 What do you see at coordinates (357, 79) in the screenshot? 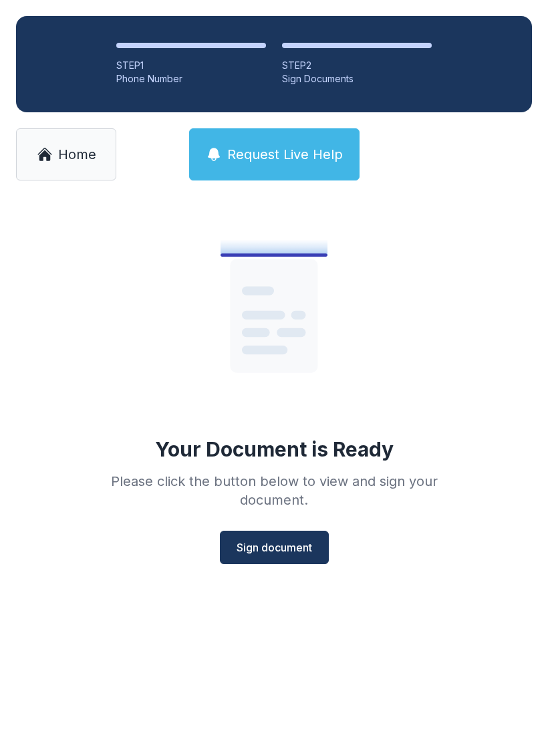
I see `div: Sign Documents` at bounding box center [357, 79].